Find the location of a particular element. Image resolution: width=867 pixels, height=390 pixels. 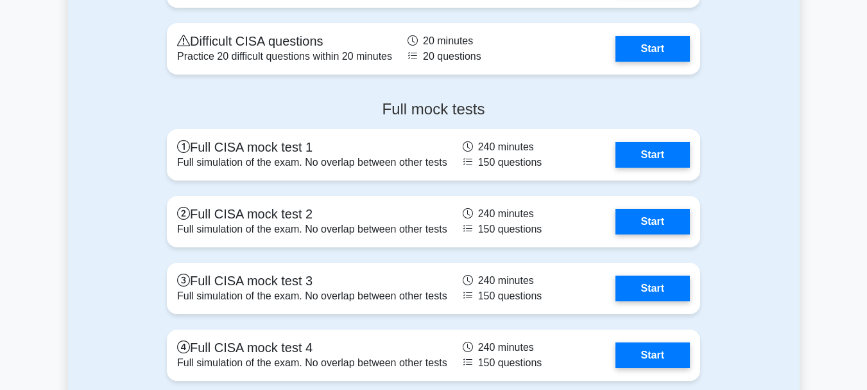

h4: Full mock tests is located at coordinates (433, 109).